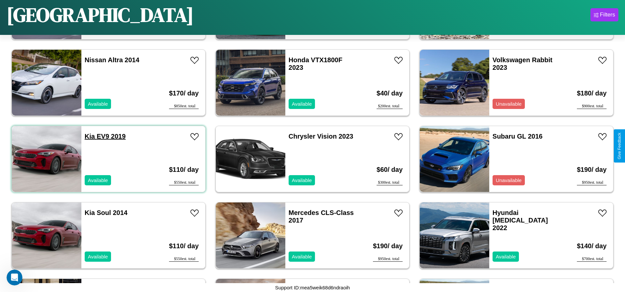 The image size is (625, 292). Describe the element at coordinates (620, 146) in the screenshot. I see `div: Give Feedback` at that location.